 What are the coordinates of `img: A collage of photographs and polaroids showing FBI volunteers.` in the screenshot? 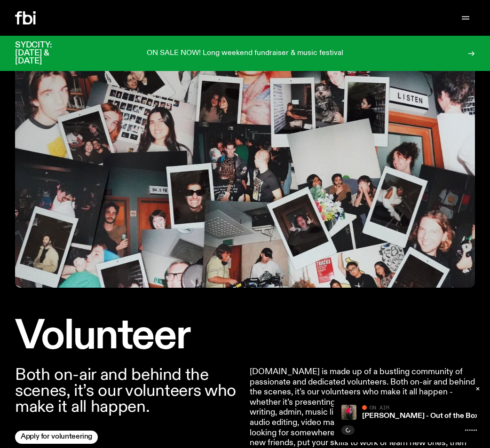 It's located at (245, 175).